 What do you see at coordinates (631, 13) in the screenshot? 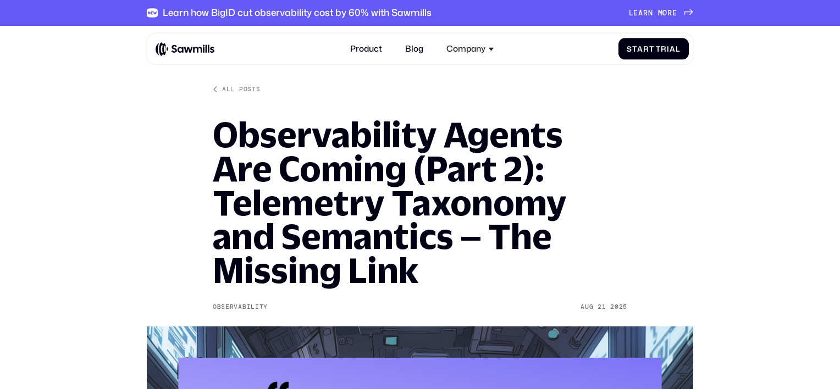
I see `span: L` at bounding box center [631, 13].